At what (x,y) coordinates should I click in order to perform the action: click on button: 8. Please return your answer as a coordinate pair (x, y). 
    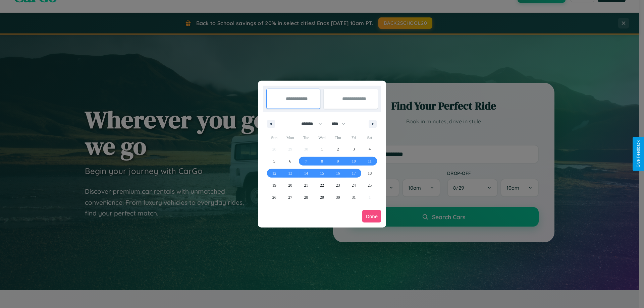
    Looking at the image, I should click on (322, 161).